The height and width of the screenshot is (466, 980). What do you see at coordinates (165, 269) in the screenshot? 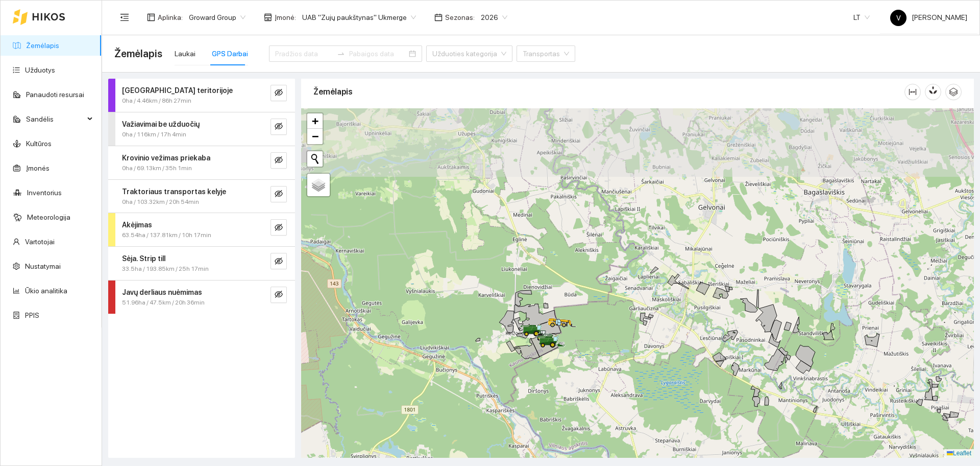
I see `span: 33.5ha / 193.85km / 25h 17min` at bounding box center [165, 269].